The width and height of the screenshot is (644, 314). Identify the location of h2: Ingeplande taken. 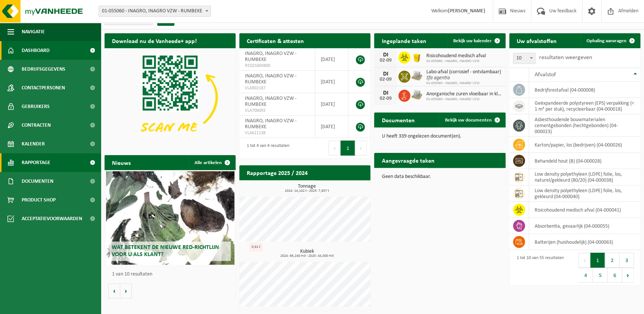
(404, 40).